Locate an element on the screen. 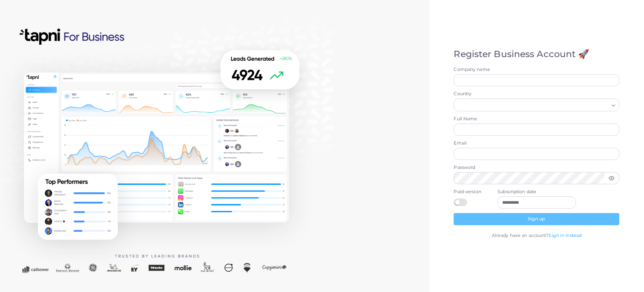 Image resolution: width=644 pixels, height=292 pixels. button: Sign up is located at coordinates (537, 219).